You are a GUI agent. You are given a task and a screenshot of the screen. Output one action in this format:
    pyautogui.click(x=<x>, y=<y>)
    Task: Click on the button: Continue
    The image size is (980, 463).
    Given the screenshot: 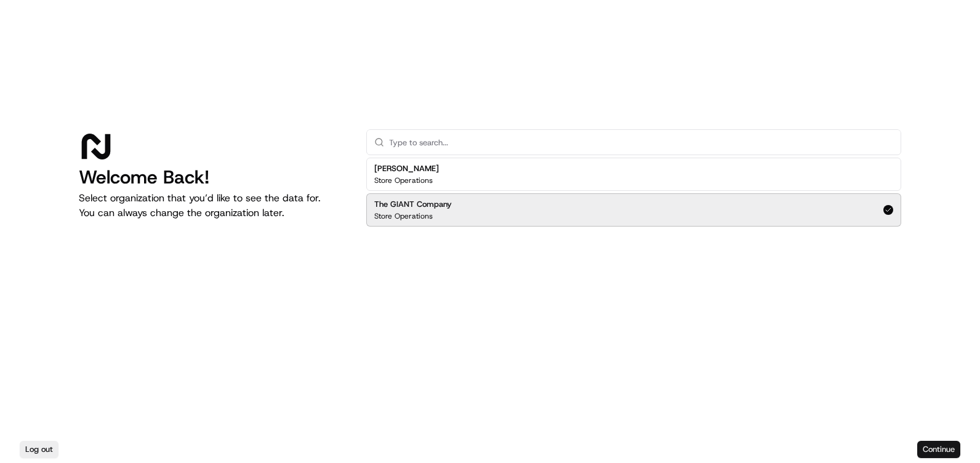 What is the action you would take?
    pyautogui.click(x=939, y=450)
    